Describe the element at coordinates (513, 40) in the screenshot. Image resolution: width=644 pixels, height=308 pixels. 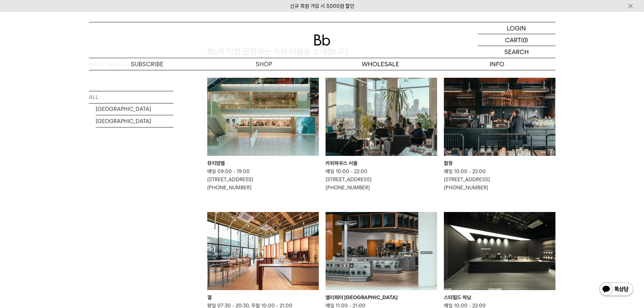
I see `p: CART` at that location.